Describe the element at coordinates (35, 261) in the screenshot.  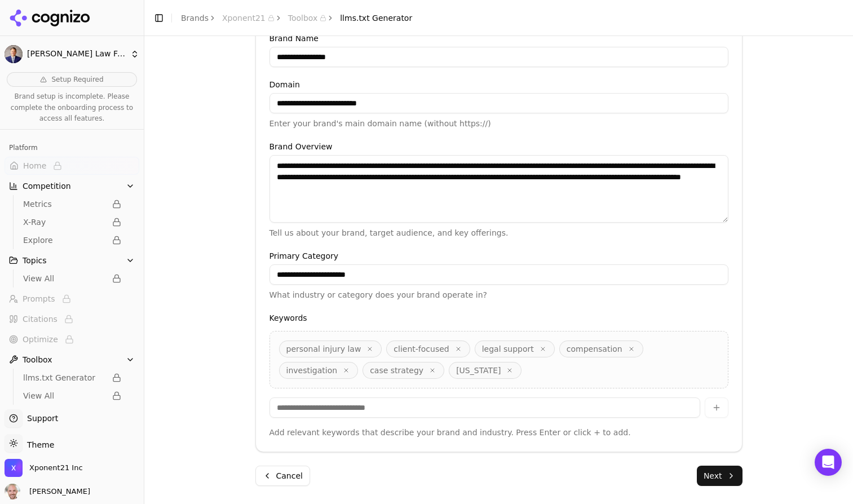
I see `span: Topics` at that location.